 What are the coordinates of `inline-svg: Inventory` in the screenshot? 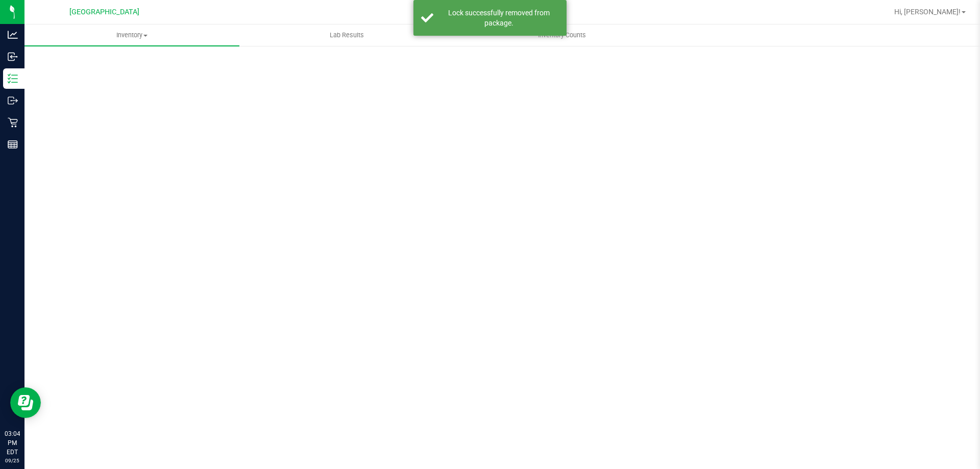 It's located at (13, 78).